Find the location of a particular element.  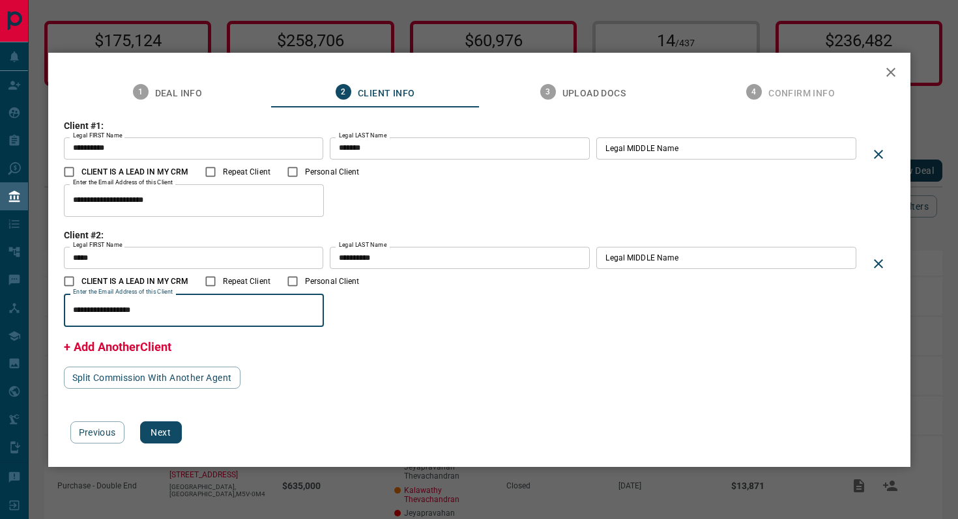

button: Next is located at coordinates (161, 433).